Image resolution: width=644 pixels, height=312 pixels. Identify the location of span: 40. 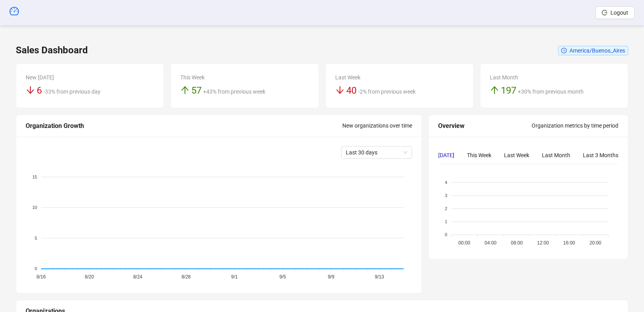
(352, 91).